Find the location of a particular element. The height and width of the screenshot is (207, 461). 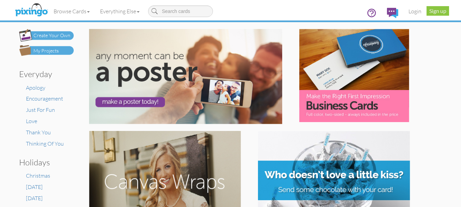

span: Love is located at coordinates (31, 121).